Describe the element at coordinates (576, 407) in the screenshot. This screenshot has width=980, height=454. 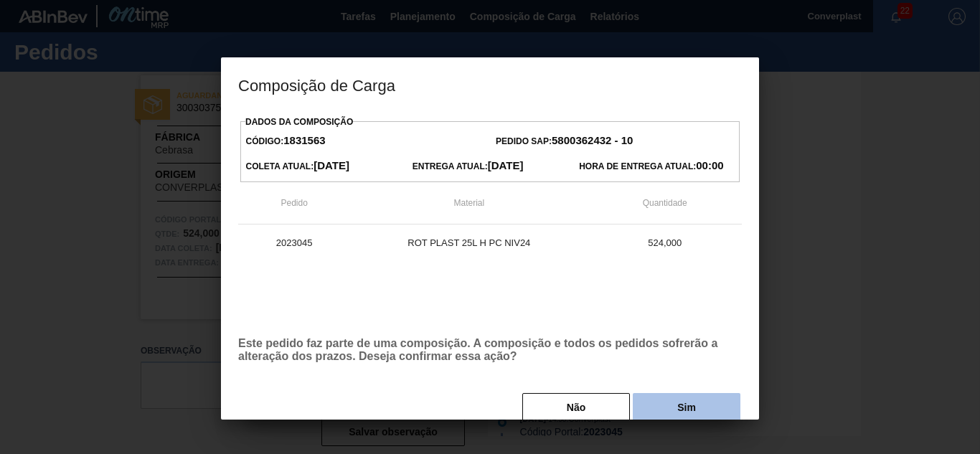
I see `button: Não` at that location.